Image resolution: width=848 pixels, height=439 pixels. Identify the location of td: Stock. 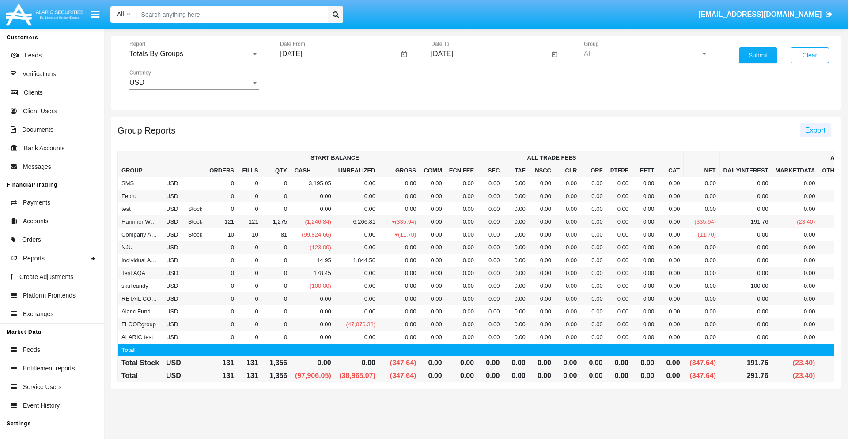
(195, 234).